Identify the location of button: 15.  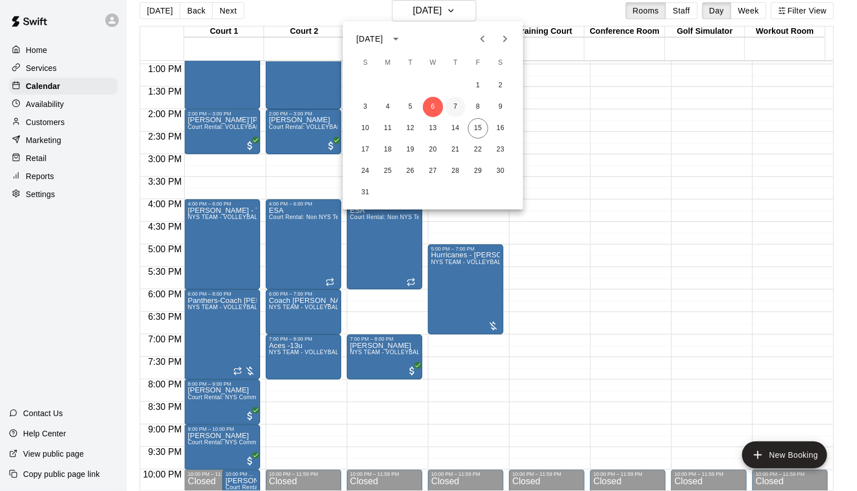
(478, 128).